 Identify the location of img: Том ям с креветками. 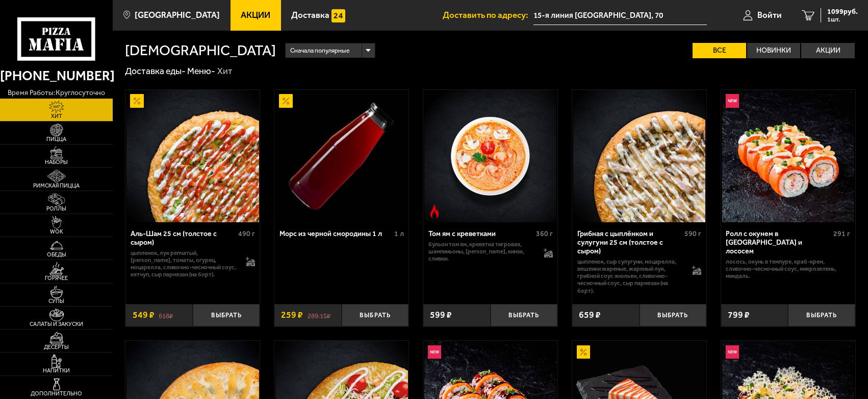
(490, 156).